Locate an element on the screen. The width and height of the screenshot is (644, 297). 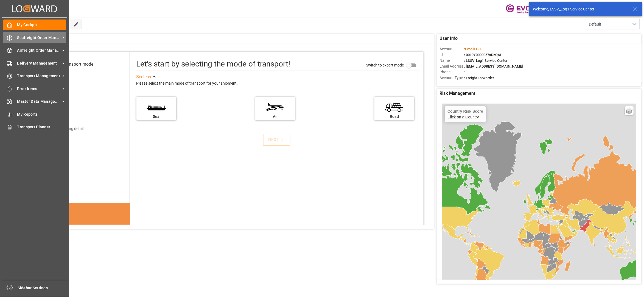
span: Email Address is located at coordinates (452, 66).